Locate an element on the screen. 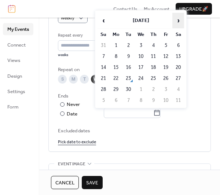 The width and height of the screenshot is (220, 195). th: Mo is located at coordinates (116, 35).